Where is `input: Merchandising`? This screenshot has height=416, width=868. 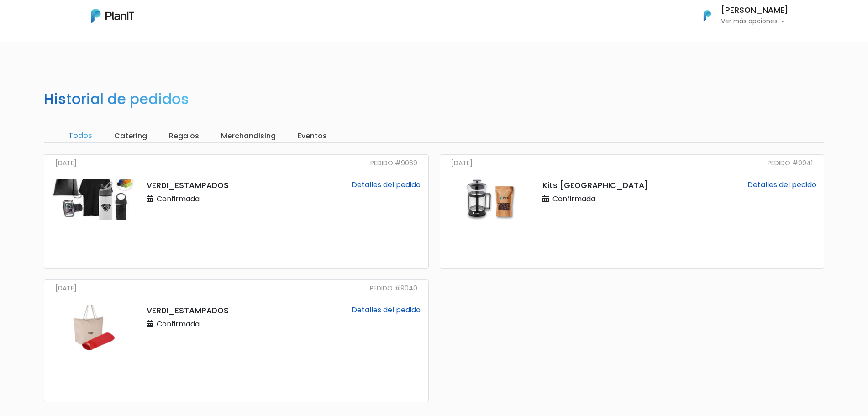 input: Merchandising is located at coordinates (249, 136).